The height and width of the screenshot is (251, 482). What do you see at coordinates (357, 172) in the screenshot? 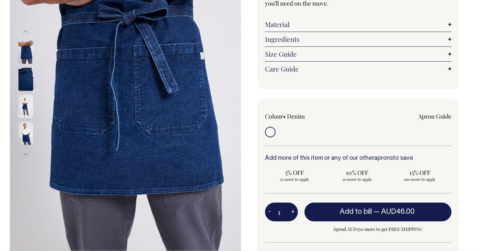
I see `span: 10% OFF` at bounding box center [357, 172].